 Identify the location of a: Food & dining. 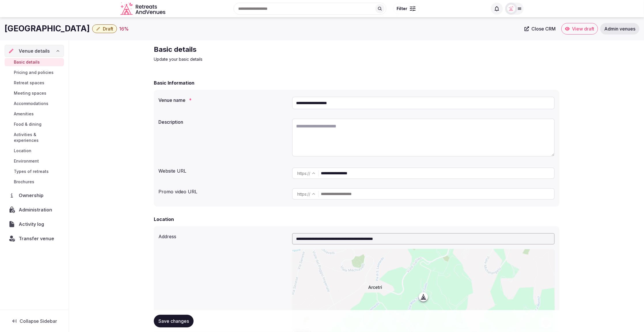
(34, 124).